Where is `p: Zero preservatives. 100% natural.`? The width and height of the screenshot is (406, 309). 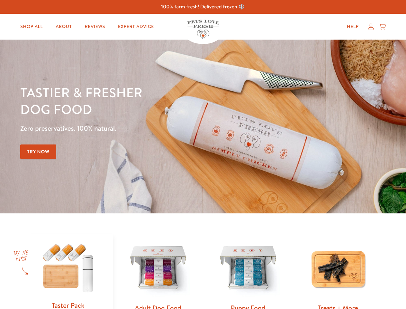 p: Zero preservatives. 100% natural. is located at coordinates (142, 128).